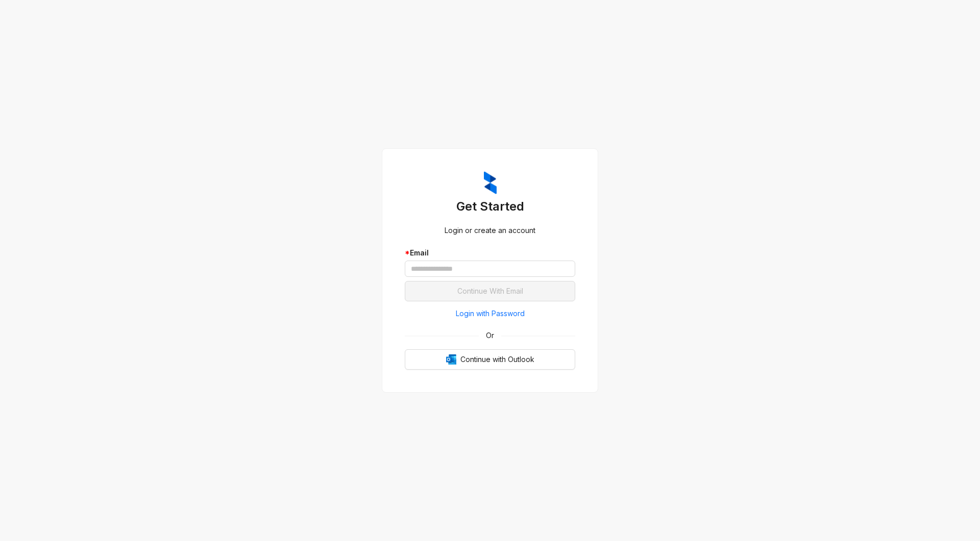  I want to click on h3: Get Started, so click(490, 206).